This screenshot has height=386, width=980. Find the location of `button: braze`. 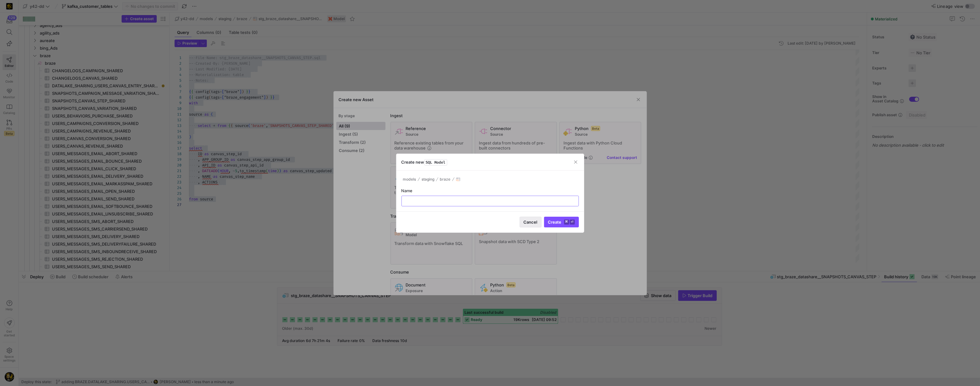

button: braze is located at coordinates (445, 179).